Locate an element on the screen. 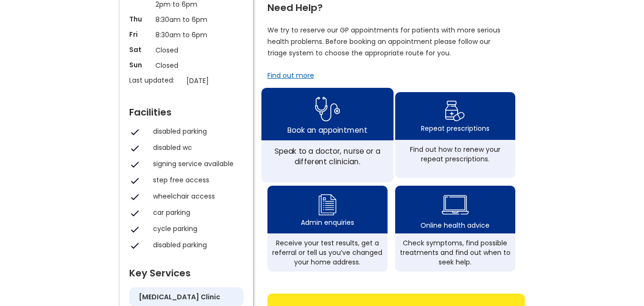  div: Find out how to renew your repeat prescriptions. is located at coordinates (455, 154).